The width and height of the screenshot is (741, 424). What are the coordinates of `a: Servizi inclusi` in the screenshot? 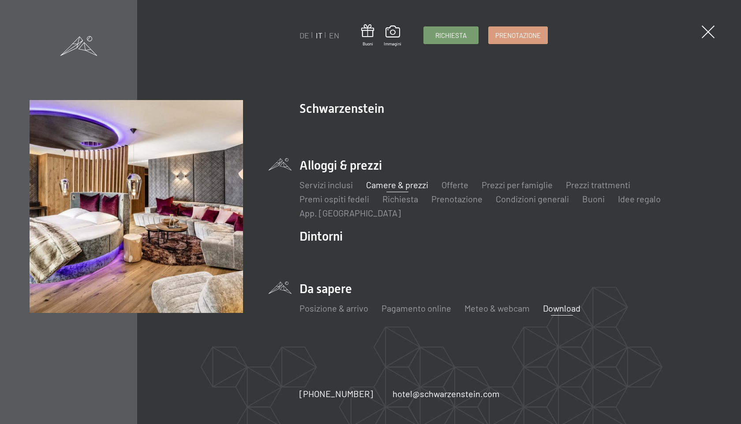 It's located at (326, 185).